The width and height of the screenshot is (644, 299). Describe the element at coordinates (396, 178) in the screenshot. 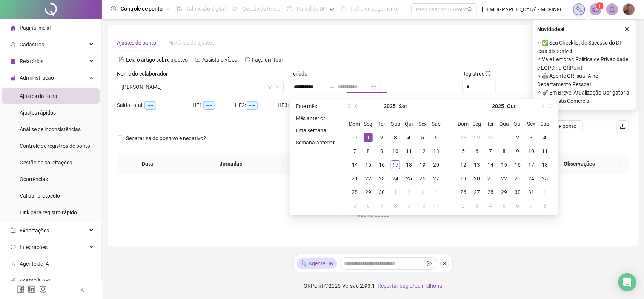

I see `td: 2025-09-24` at that location.